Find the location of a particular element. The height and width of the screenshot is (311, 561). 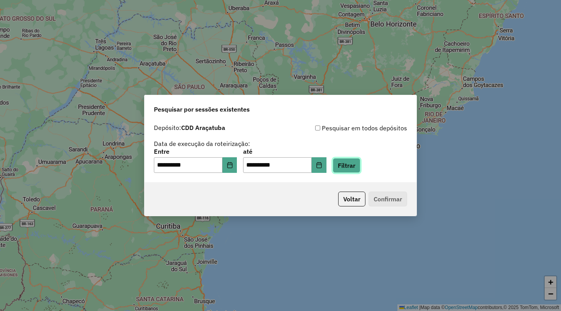

label: Data de execução da roteirização: is located at coordinates (202, 143).